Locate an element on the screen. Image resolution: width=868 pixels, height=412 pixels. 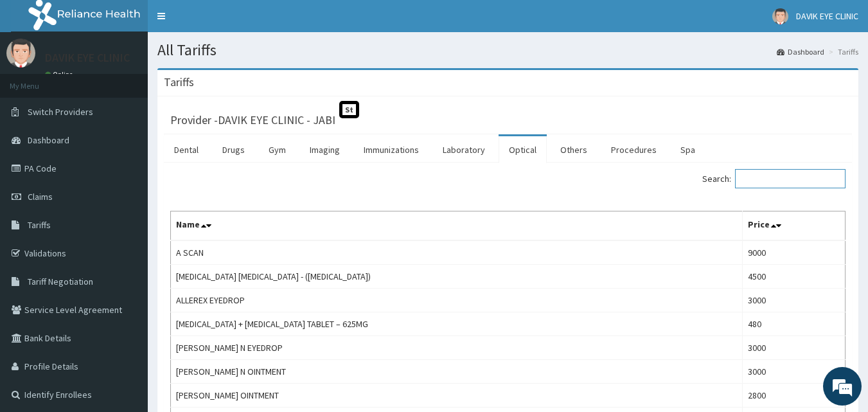
h3: Provider - DAVIK EYE CLINIC - JABI is located at coordinates (253, 120).